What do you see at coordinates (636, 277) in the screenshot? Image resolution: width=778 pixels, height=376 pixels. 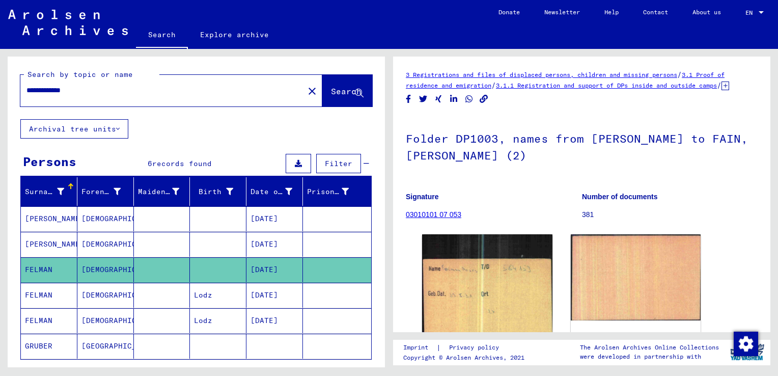 I see `img: 002.jpg` at bounding box center [636, 277].